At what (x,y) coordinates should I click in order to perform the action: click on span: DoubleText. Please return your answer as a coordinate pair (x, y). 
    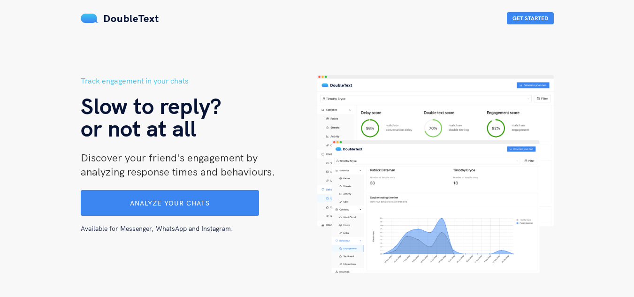
    Looking at the image, I should click on (131, 18).